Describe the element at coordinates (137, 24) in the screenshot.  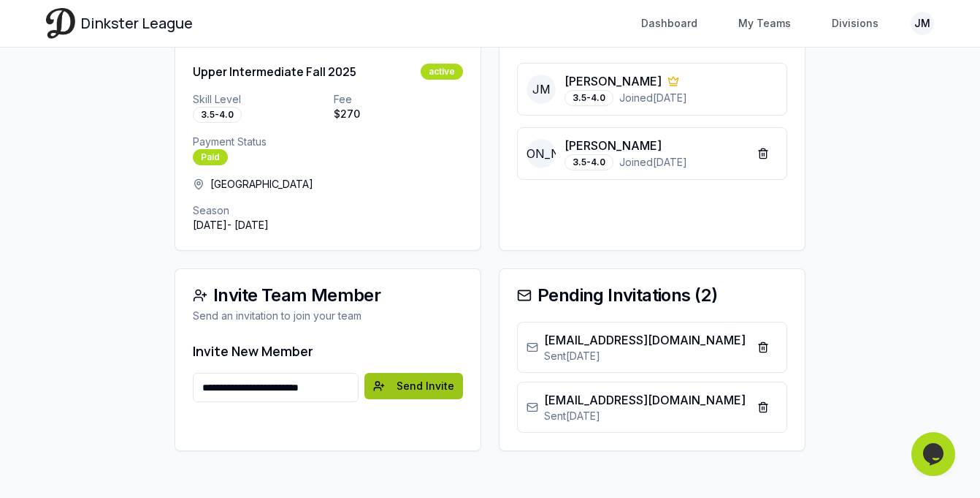
I see `span: Dinkster League` at that location.